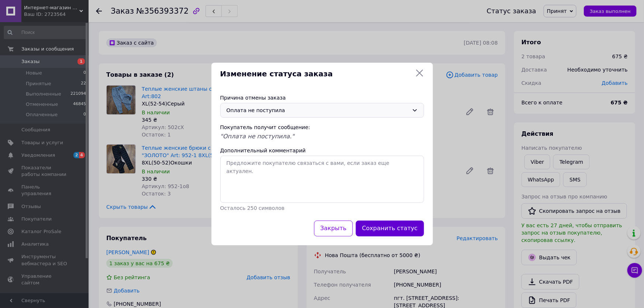 Image resolution: width=644 pixels, height=308 pixels. I want to click on span: Осталось 250 символов, so click(252, 208).